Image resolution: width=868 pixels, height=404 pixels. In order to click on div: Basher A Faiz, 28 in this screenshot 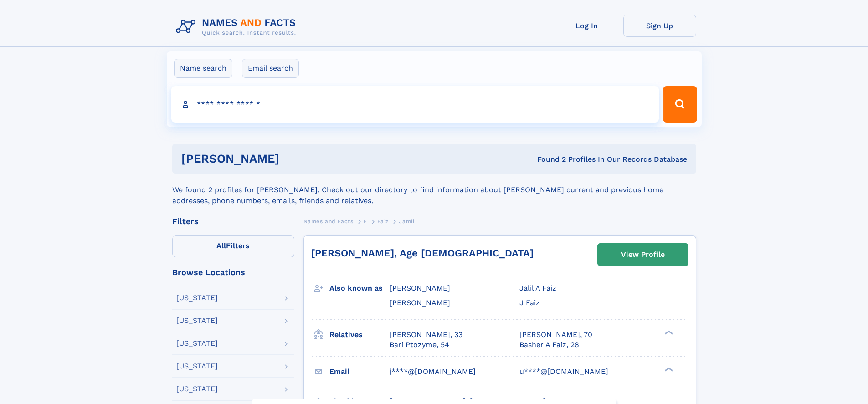, I will do `click(549, 345)`.